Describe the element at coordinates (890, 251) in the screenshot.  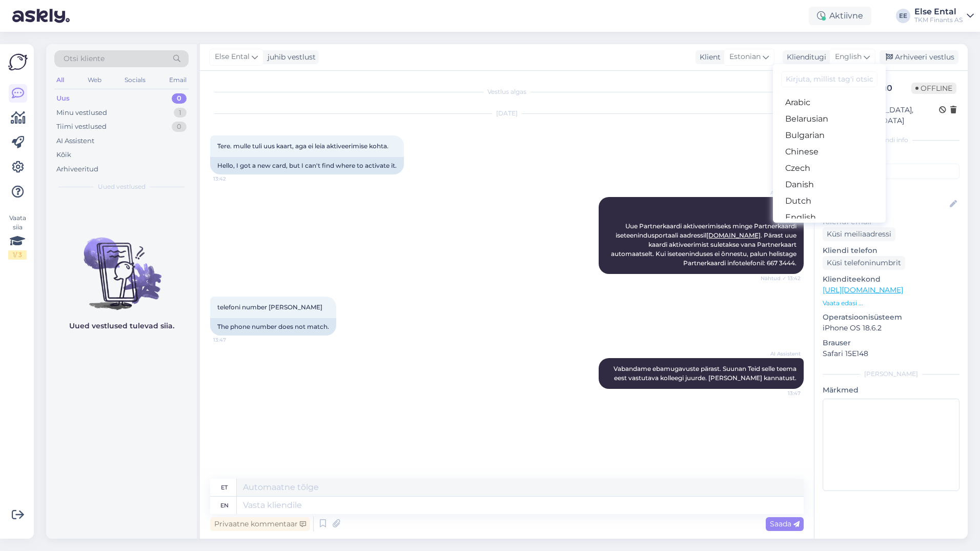
I see `p: Kliendi telefon` at that location.